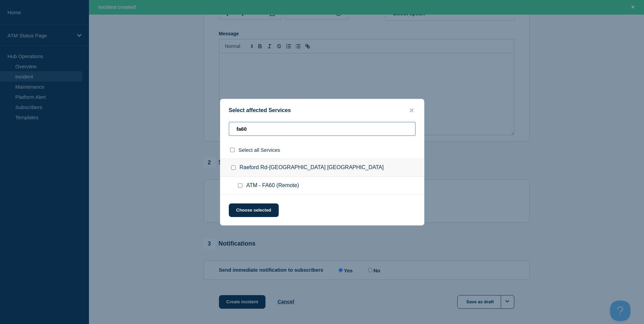 The width and height of the screenshot is (644, 324). What do you see at coordinates (322, 110) in the screenshot?
I see `div: Select affected Services` at bounding box center [322, 110].